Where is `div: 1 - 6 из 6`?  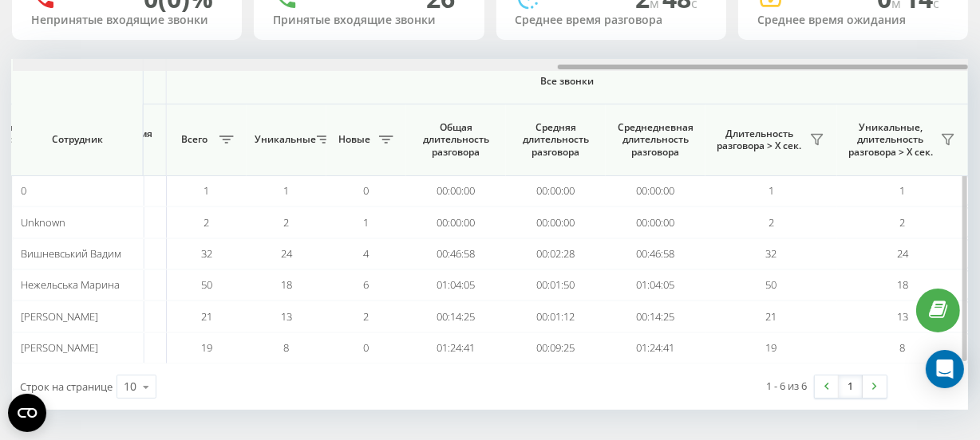
div: 1 - 6 из 6 is located at coordinates (787, 386).